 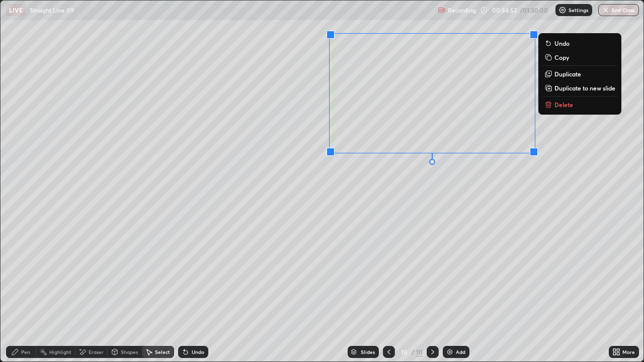 I want to click on p: Settings, so click(x=578, y=10).